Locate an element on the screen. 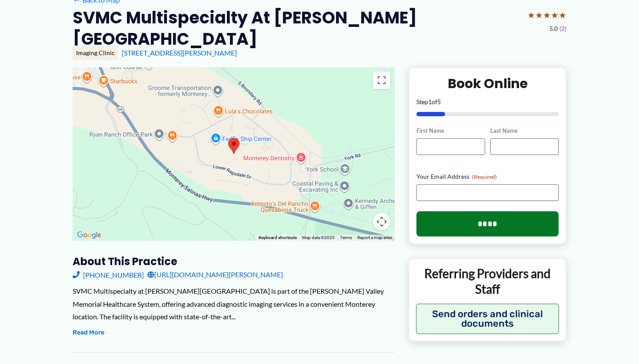 This screenshot has height=364, width=639. button: Map camera controls is located at coordinates (382, 222).